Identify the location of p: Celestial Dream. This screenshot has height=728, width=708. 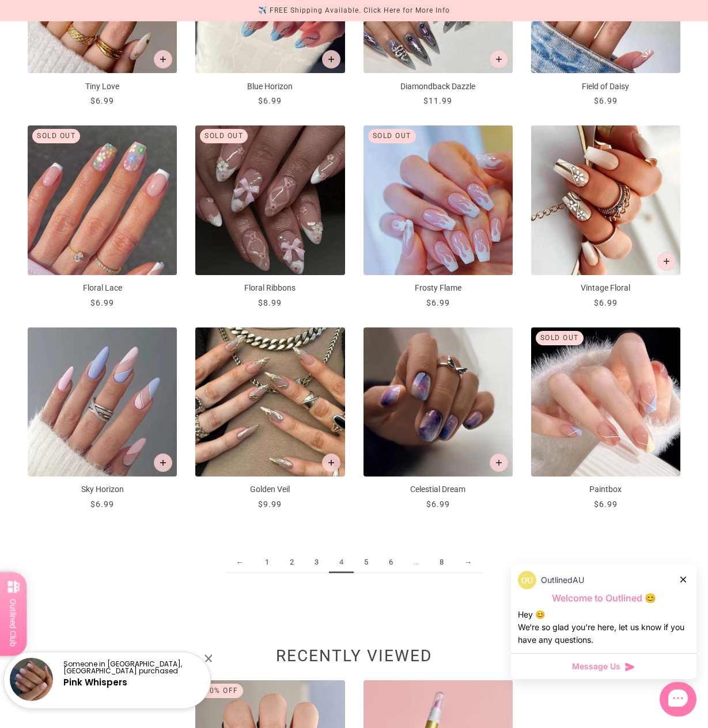
(438, 490).